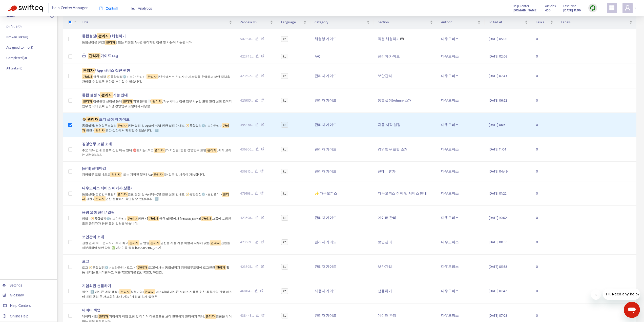 The image size is (644, 322). What do you see at coordinates (403, 22) in the screenshot?
I see `span: Section` at bounding box center [403, 22].